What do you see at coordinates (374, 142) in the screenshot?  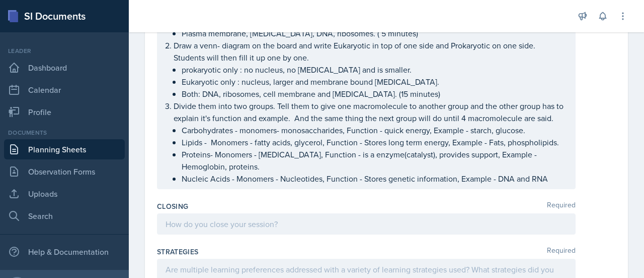 I see `p: Lipids - Monomers - fatty acids, glycerol, Function - Stores long term energy, Example - Fats, ph...` at bounding box center [374, 142].